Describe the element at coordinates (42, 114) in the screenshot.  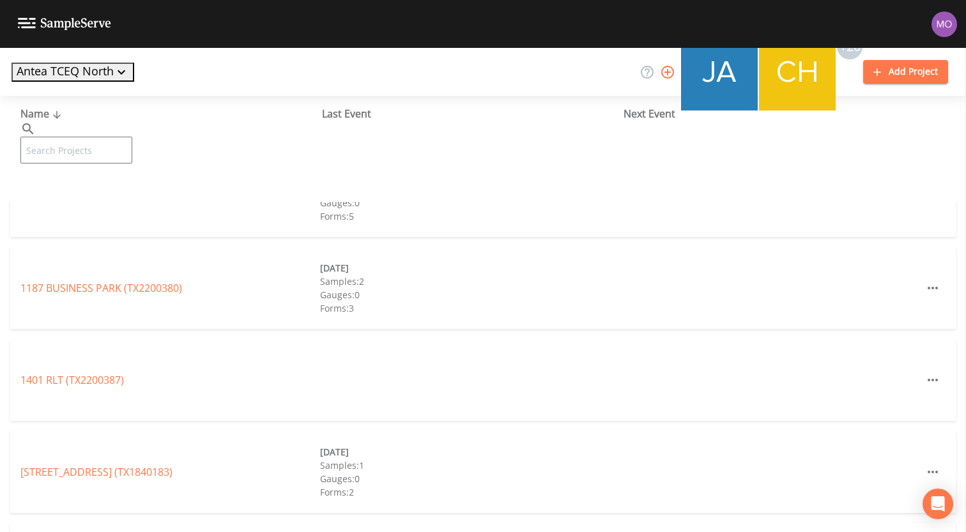
I see `span: Name` at that location.